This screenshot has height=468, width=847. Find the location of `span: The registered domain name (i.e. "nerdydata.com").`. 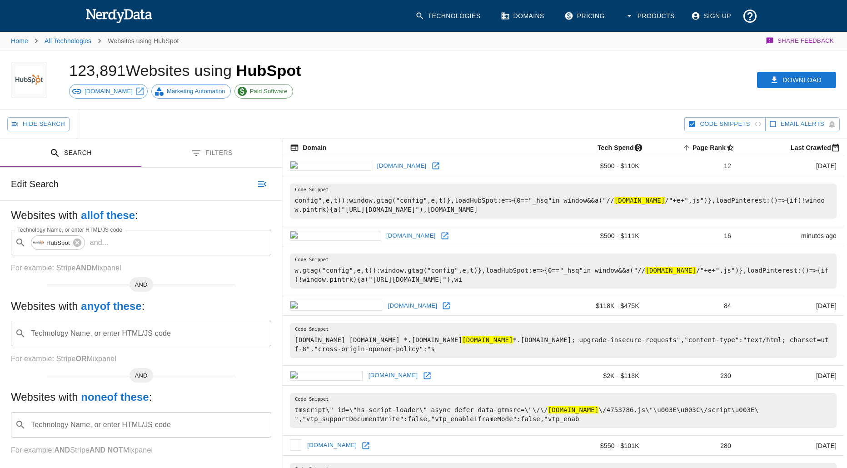

span: The registered domain name (i.e. "nerdydata.com"). is located at coordinates (308, 148).